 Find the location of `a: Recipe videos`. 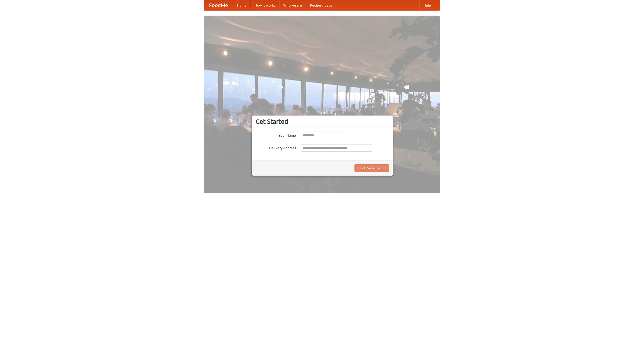

a: Recipe videos is located at coordinates (321, 5).